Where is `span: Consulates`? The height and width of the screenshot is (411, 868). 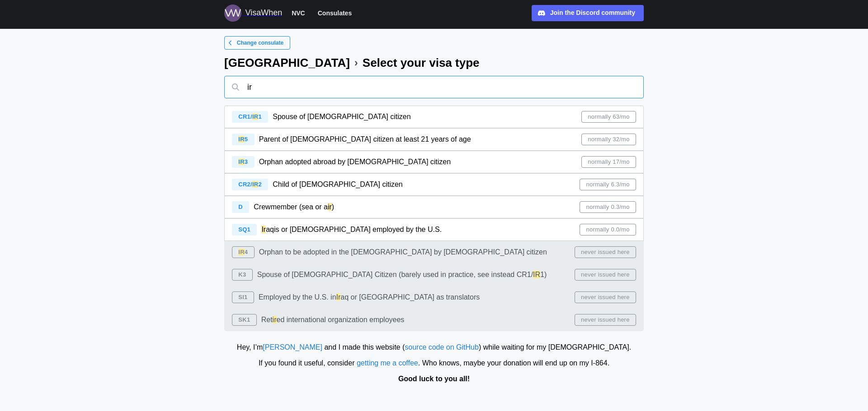 span: Consulates is located at coordinates (334, 13).